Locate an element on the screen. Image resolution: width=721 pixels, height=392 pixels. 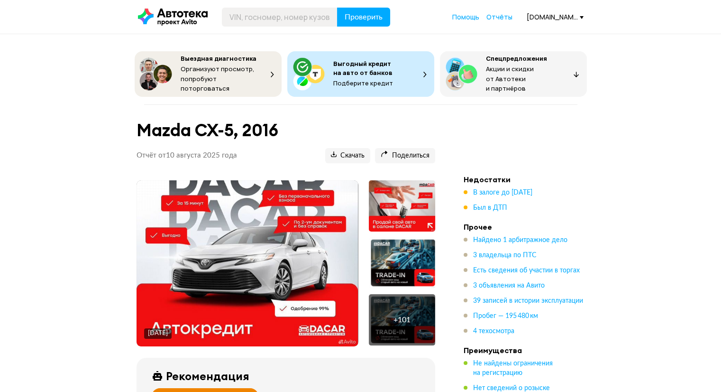
button: Выездная диагностикаОрганизуют просмотр, попробуют поторговаться is located at coordinates (208, 74).